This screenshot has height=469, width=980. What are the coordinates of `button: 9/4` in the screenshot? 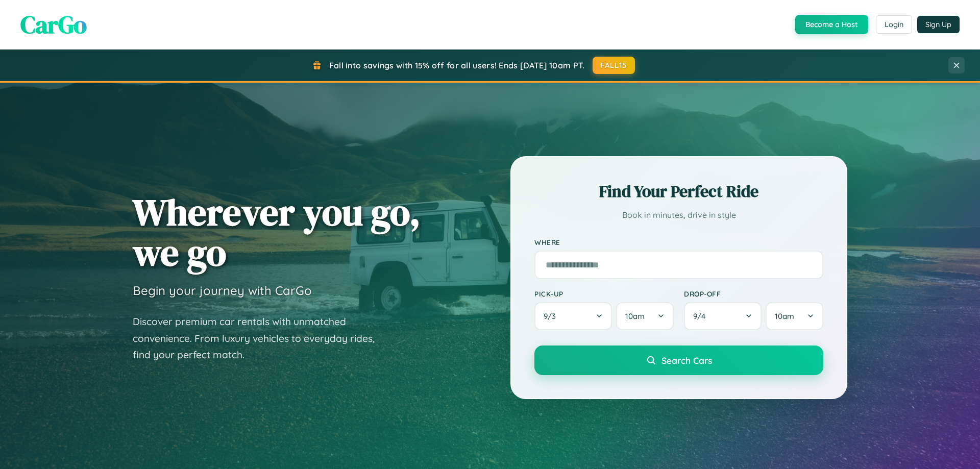 It's located at (723, 315).